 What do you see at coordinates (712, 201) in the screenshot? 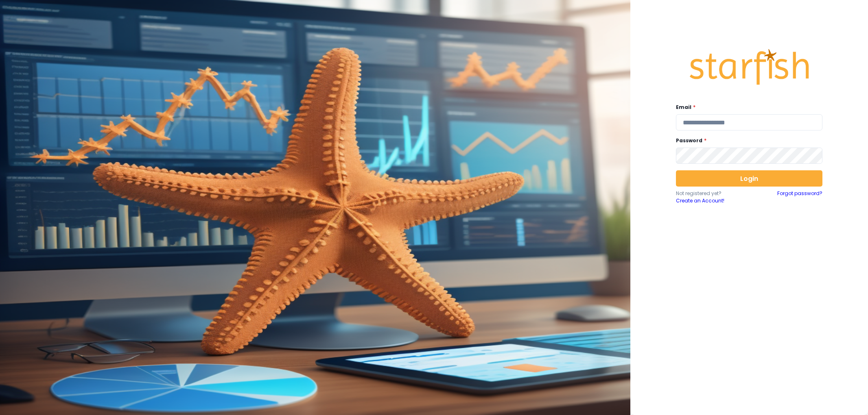
I see `a: Create an Account!` at bounding box center [712, 201].